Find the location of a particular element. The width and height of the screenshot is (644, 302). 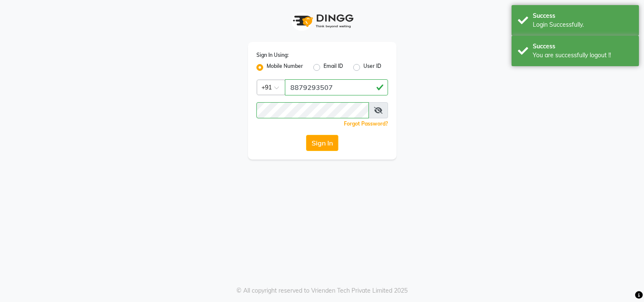

button: Sign In is located at coordinates (322, 143).